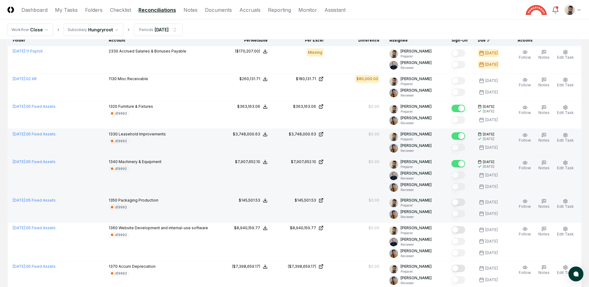 The width and height of the screenshot is (589, 287). Describe the element at coordinates (252, 107) in the screenshot. I see `button: $363,163.06` at that location.